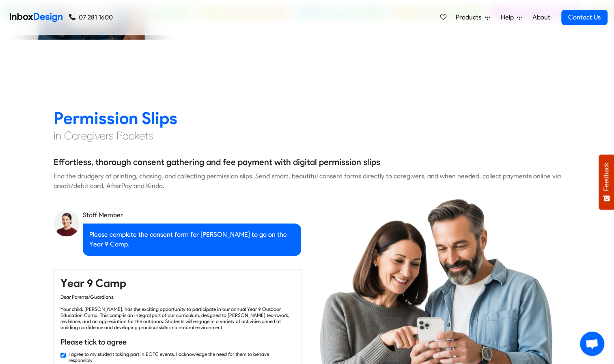 This screenshot has height=364, width=614. What do you see at coordinates (192, 215) in the screenshot?
I see `div: Staff Member` at bounding box center [192, 215].